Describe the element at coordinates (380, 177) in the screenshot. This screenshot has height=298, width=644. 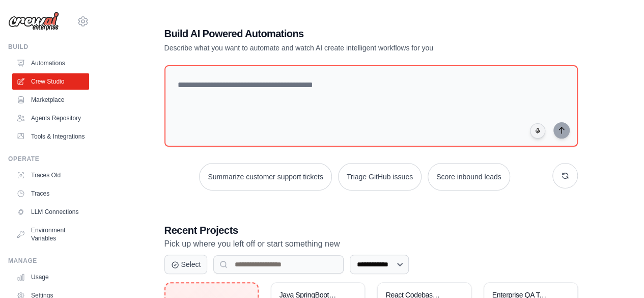
I see `button: Triage GitHub issues` at that location.